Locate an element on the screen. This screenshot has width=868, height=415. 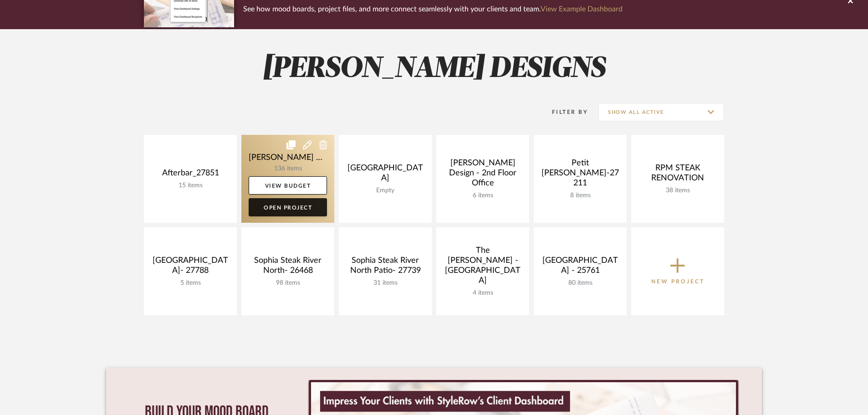
div: 80 items is located at coordinates (580, 283).